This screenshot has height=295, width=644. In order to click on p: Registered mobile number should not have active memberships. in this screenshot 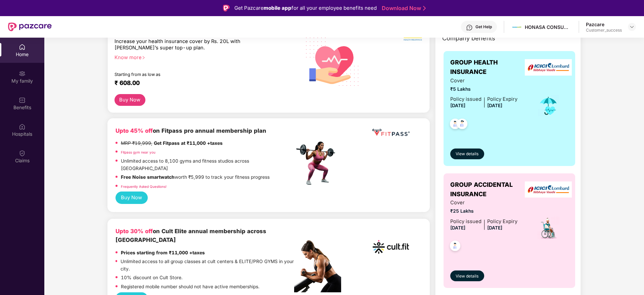, I will do `click(190, 287)`.